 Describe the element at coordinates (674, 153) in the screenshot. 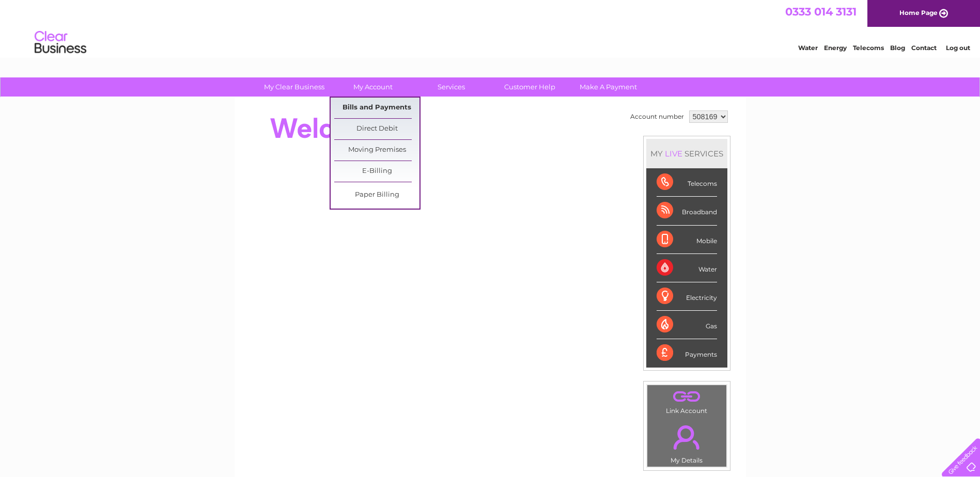

I see `div: LIVE` at that location.